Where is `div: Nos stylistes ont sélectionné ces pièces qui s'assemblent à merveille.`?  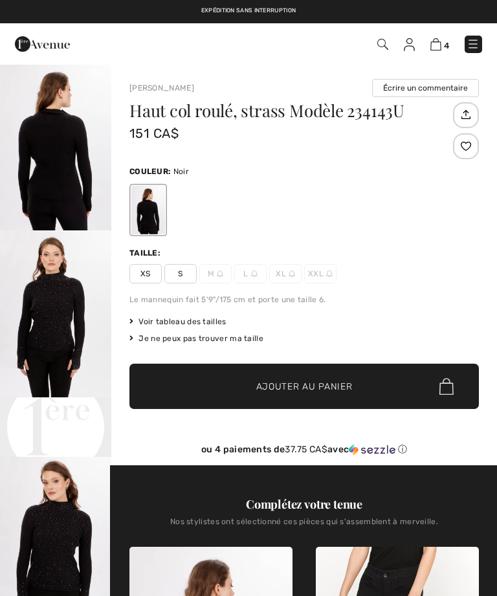
div: Nos stylistes ont sélectionné ces pièces qui s'assemblent à merveille. is located at coordinates (304, 527).